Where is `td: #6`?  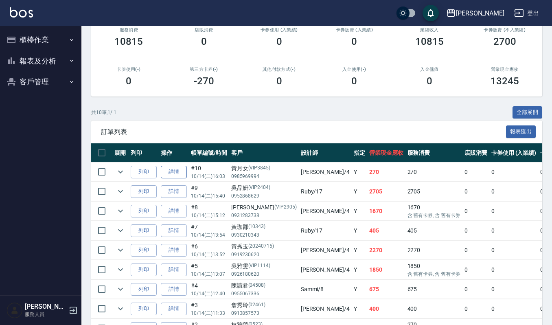
td: #6 is located at coordinates (209, 250).